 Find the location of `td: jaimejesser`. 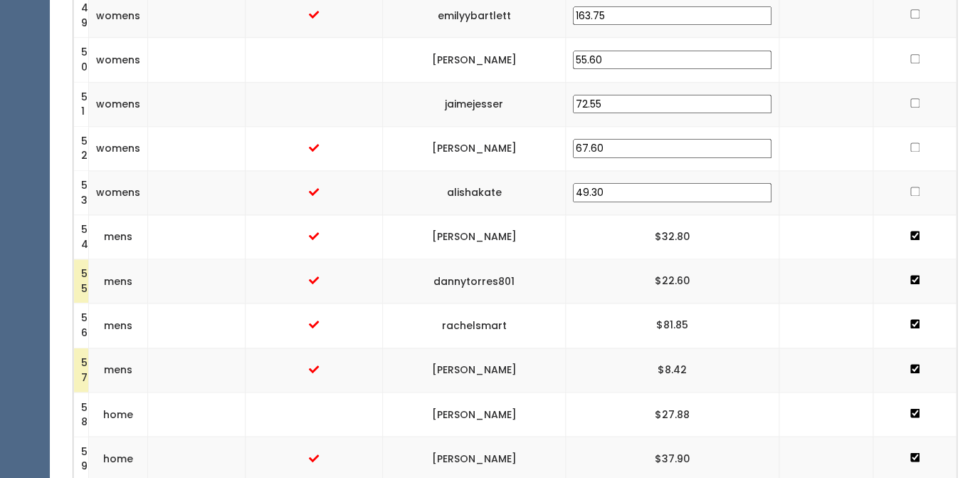

td: jaimejesser is located at coordinates (474, 104).